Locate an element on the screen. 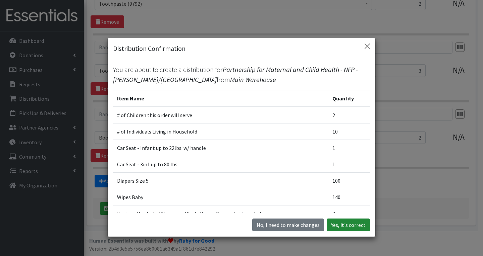 This screenshot has height=256, width=483. td: 140 is located at coordinates (349, 197).